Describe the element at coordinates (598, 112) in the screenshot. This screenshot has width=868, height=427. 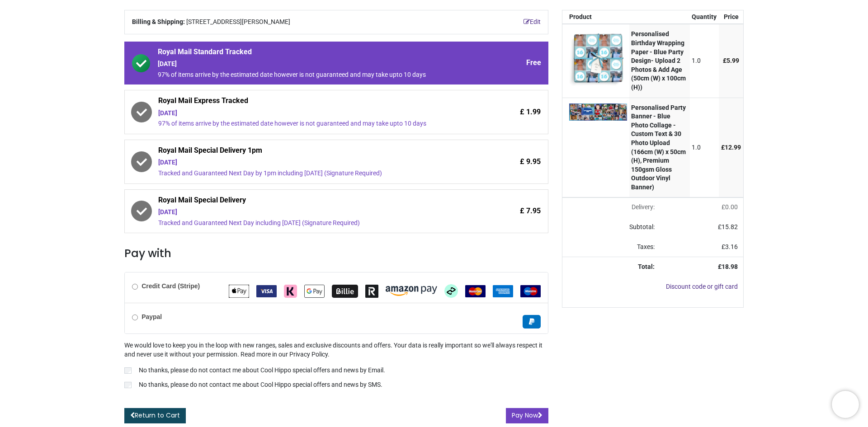
I see `img: 1v04GoAAAAGSURBVAMAtYjhgNk13nMAAAAASUVORK5CYII=` at that location.